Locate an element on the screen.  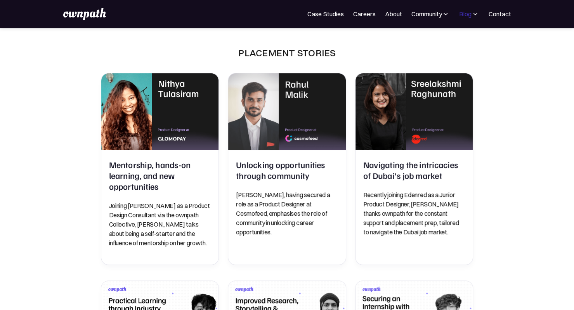
a: About is located at coordinates (393, 14).